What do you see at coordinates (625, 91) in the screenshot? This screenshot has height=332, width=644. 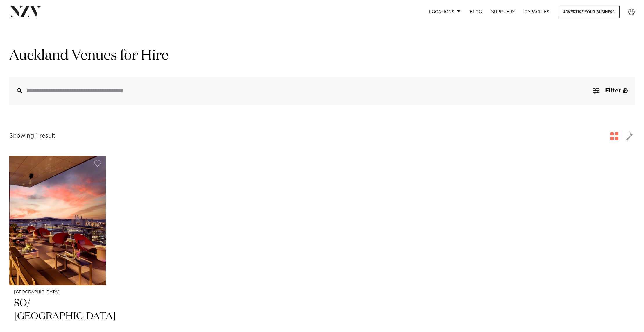 I see `div: 10` at bounding box center [625, 91].